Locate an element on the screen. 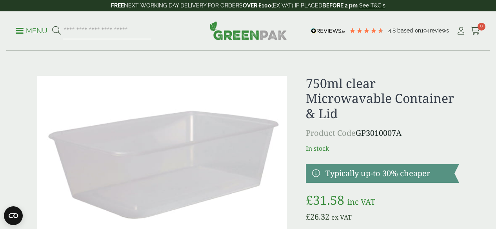 Image resolution: width=496 pixels, height=229 pixels. p: GP3010007A is located at coordinates (382, 133).